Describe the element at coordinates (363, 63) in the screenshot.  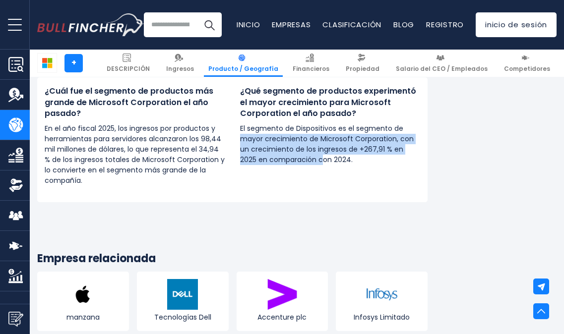
I see `a: Propiedad` at that location.